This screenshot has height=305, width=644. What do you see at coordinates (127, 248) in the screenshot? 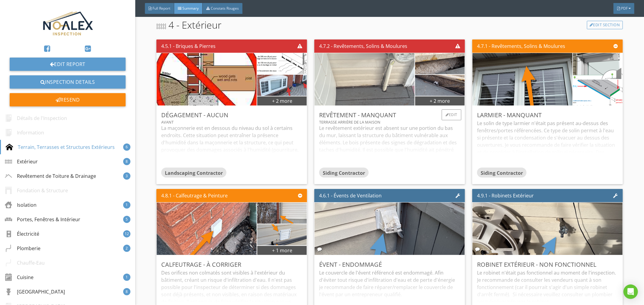
I see `div: 2` at bounding box center [127, 248].